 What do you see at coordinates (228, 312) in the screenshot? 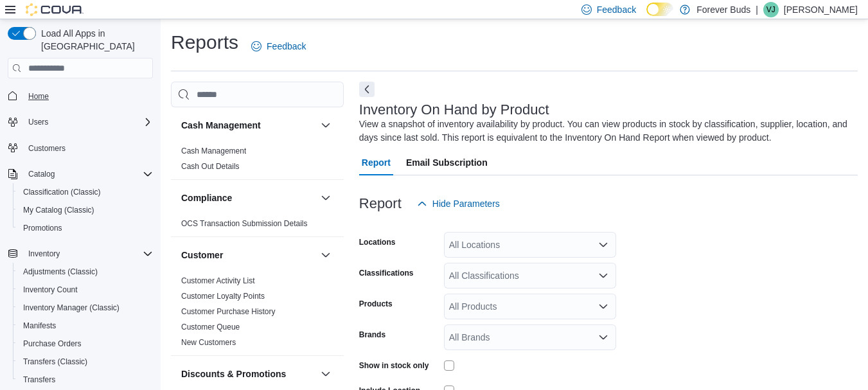
I see `a: Customer Purchase History` at bounding box center [228, 312].